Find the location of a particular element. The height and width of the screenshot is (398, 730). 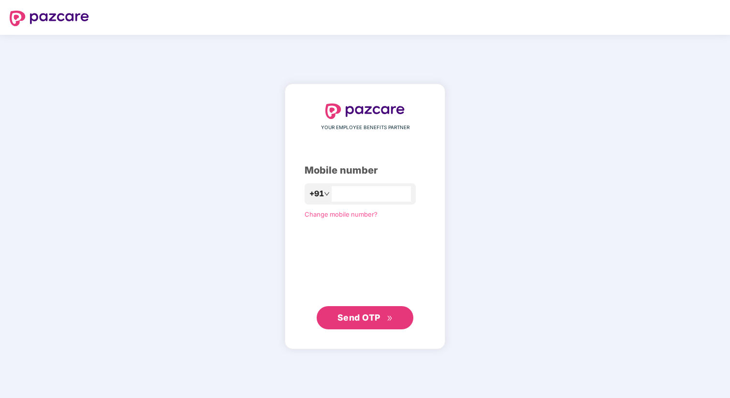

span: Send OTP is located at coordinates (359, 317).